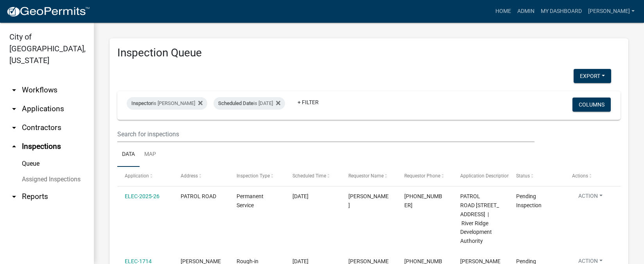  Describe the element at coordinates (423, 201) in the screenshot. I see `span: 502-702-3047` at that location.